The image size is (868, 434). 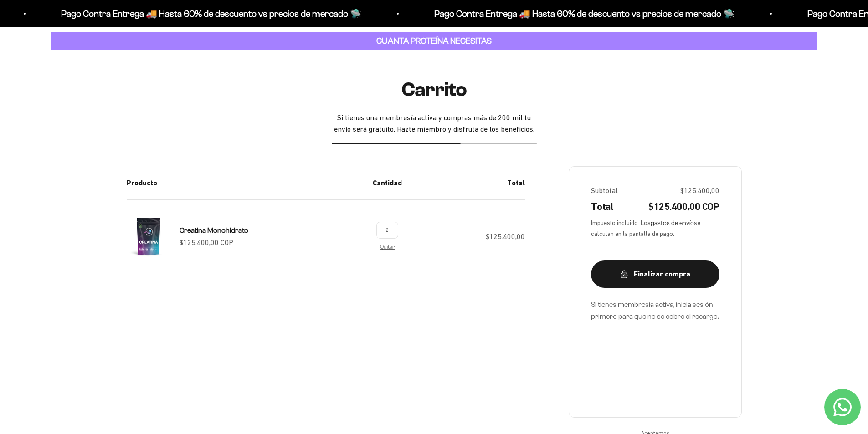 I want to click on th: Producto, so click(x=246, y=183).